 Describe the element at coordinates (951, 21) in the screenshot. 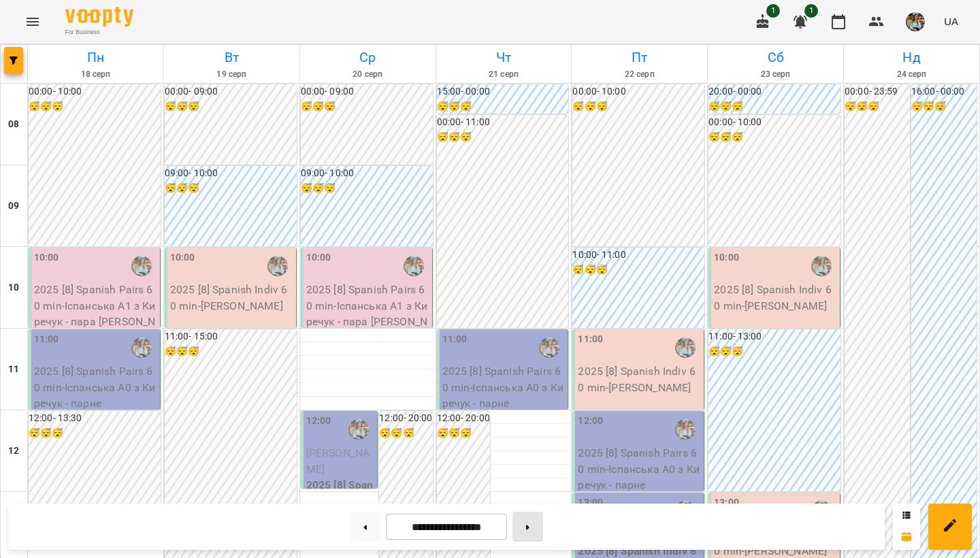

I see `button: UA` at that location.